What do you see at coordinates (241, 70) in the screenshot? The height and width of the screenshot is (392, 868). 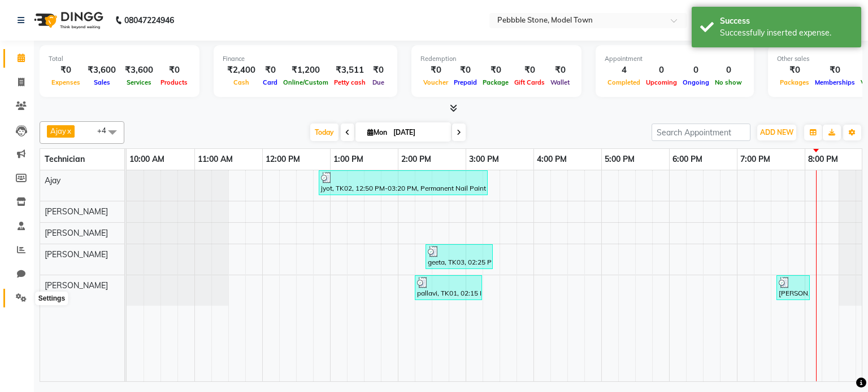 I see `div: ₹2,400` at bounding box center [241, 70].